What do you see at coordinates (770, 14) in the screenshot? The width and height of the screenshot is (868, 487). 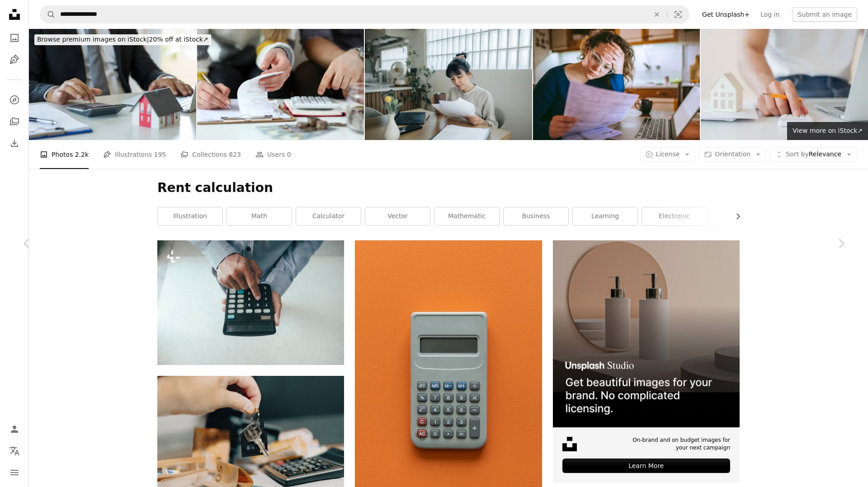 I see `a: Log in` at bounding box center [770, 14].